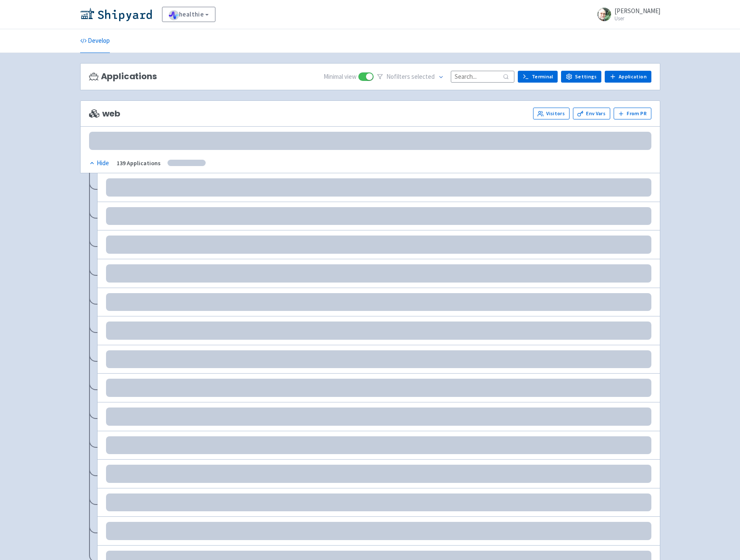  What do you see at coordinates (632, 114) in the screenshot?
I see `button: From PR` at bounding box center [632, 114].